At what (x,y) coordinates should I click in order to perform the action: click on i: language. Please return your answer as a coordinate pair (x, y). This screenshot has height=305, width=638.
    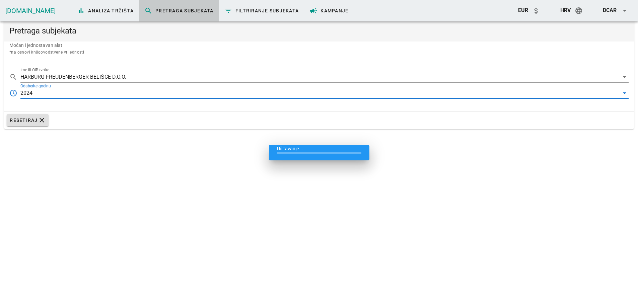
    Looking at the image, I should click on (579, 11).